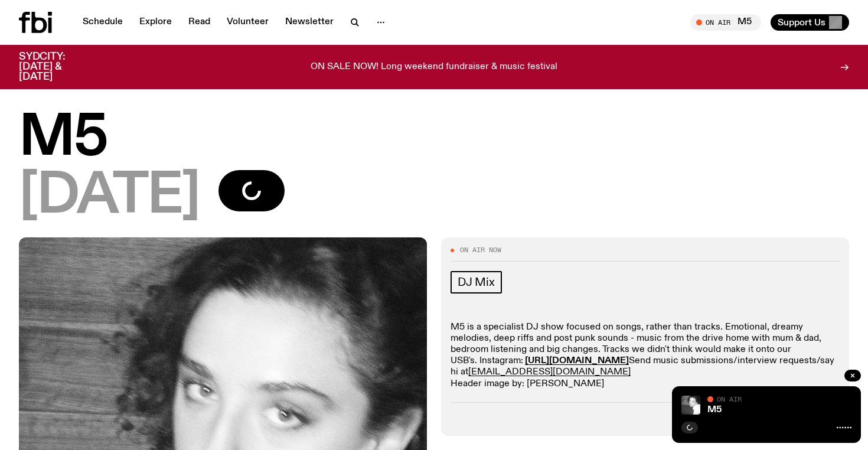  I want to click on span: On Air, so click(729, 399).